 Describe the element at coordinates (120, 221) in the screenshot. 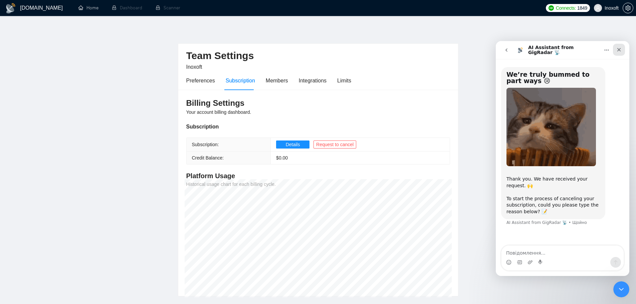

I see `button: Надіслати повідомлення…` at that location.